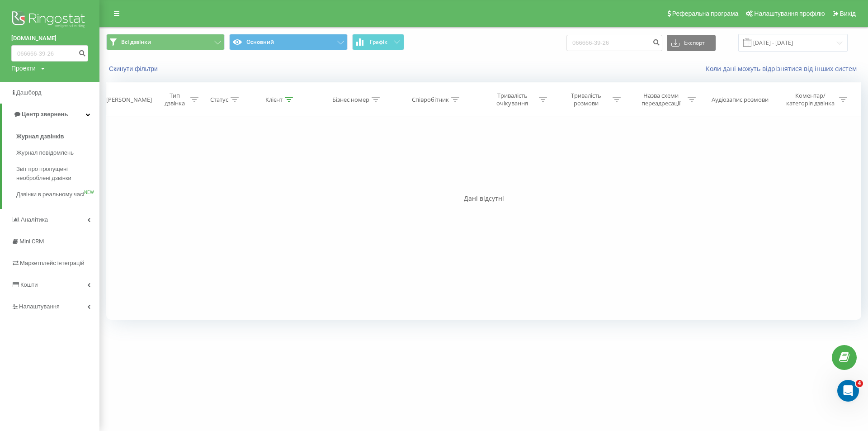  What do you see at coordinates (784, 68) in the screenshot?
I see `a: Коли дані можуть відрізнятися вiд інших систем` at bounding box center [784, 68].